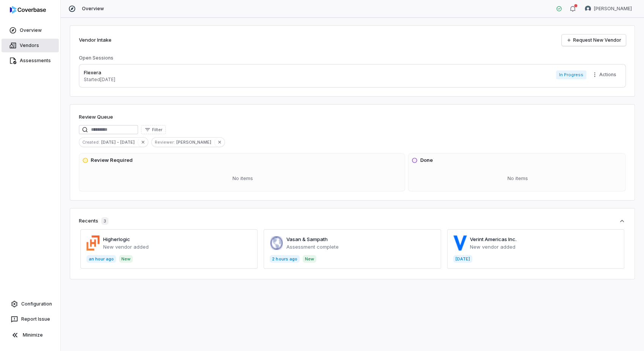 This screenshot has height=351, width=644. I want to click on a: Vasan & Sampath, so click(307, 239).